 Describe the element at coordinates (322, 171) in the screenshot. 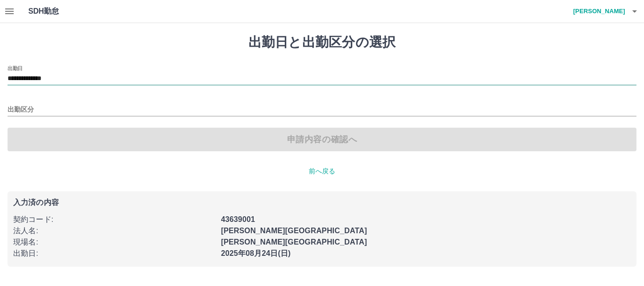

I see `p: 前へ戻る` at that location.